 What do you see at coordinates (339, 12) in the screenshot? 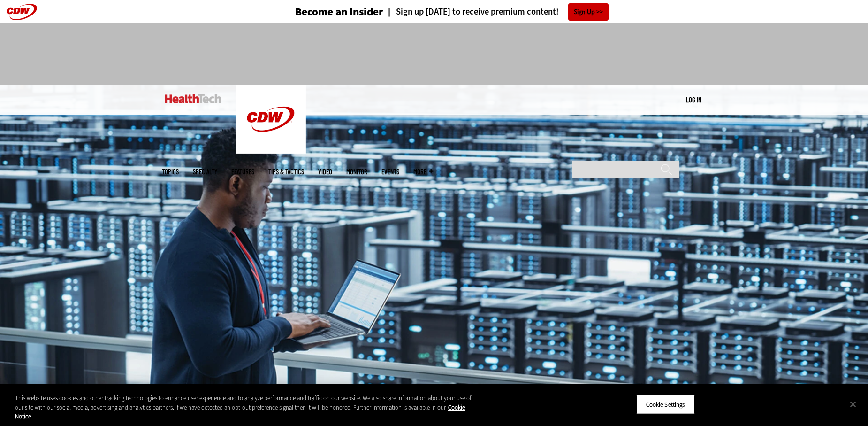
I see `h3: Become an Insider` at bounding box center [339, 12].